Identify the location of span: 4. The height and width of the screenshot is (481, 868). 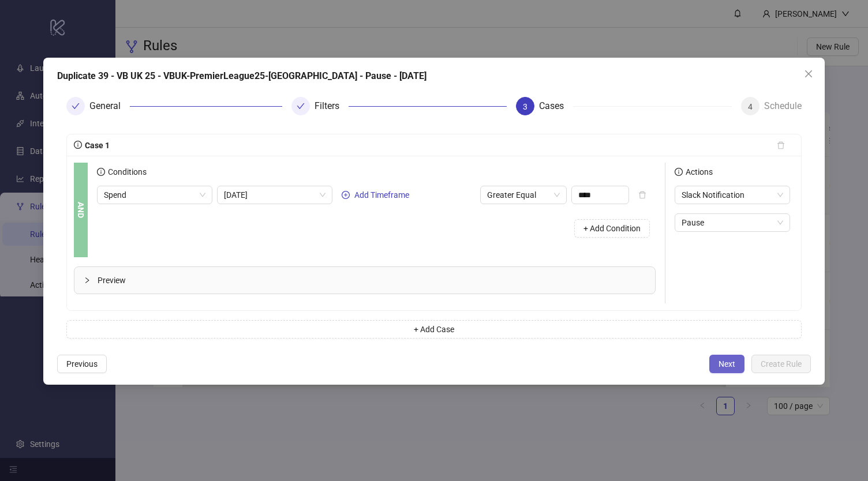
(751, 106).